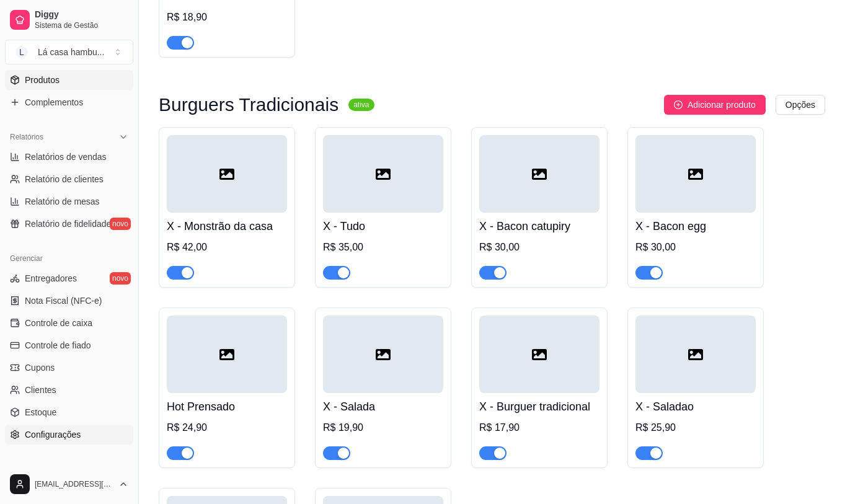 This screenshot has width=845, height=504. Describe the element at coordinates (62, 202) in the screenshot. I see `span: Relatório de mesas` at that location.